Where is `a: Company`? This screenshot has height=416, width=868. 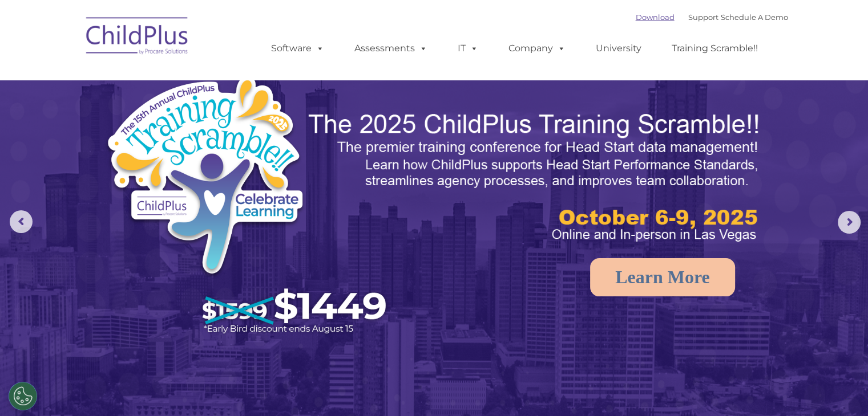
a: Company is located at coordinates (537, 48).